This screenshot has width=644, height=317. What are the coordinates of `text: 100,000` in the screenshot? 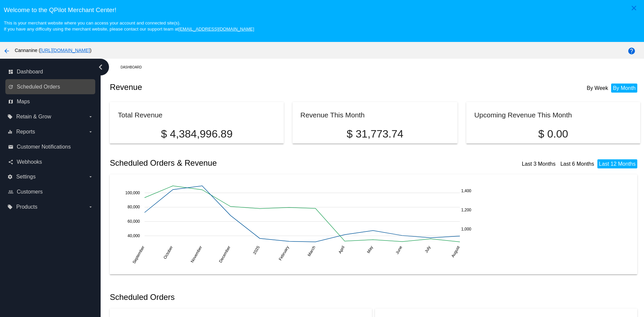 It's located at (133, 193).